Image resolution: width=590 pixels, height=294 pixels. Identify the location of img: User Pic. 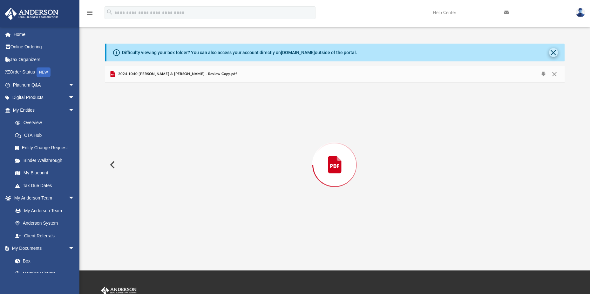
(581, 12).